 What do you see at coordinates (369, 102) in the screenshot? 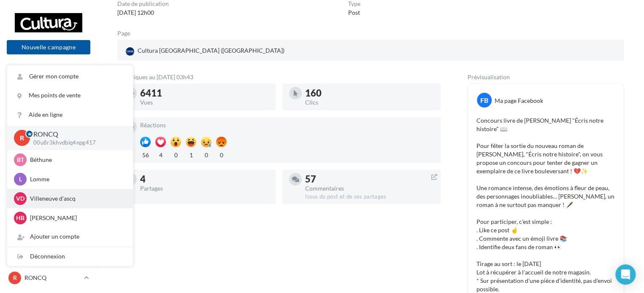
I see `div: Clics` at bounding box center [369, 102].